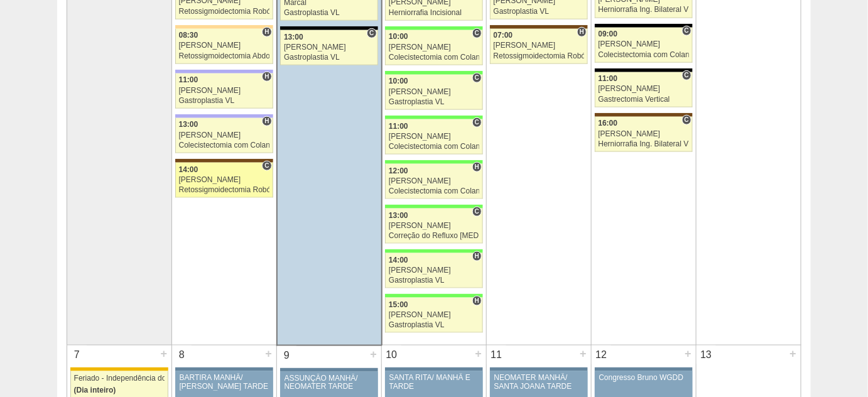 The image size is (868, 397). I want to click on span: 16:00, so click(608, 123).